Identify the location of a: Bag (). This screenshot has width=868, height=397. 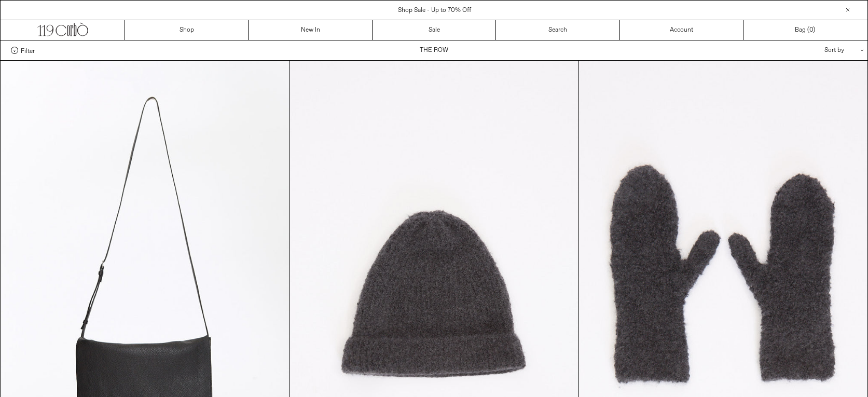
(805, 30).